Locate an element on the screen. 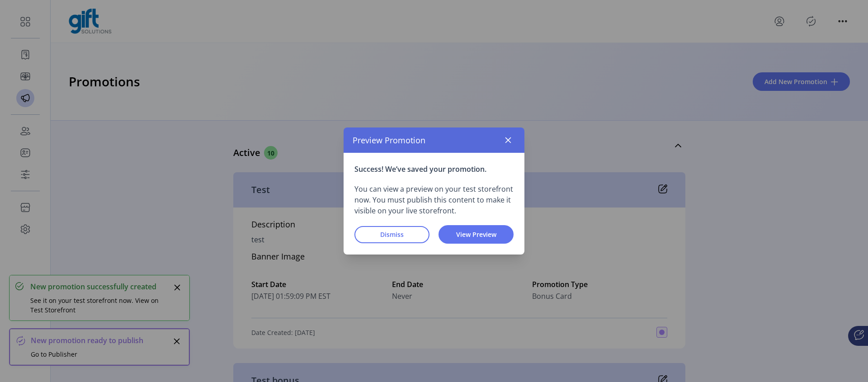 The height and width of the screenshot is (382, 868). span: Preview Promotion is located at coordinates (389, 140).